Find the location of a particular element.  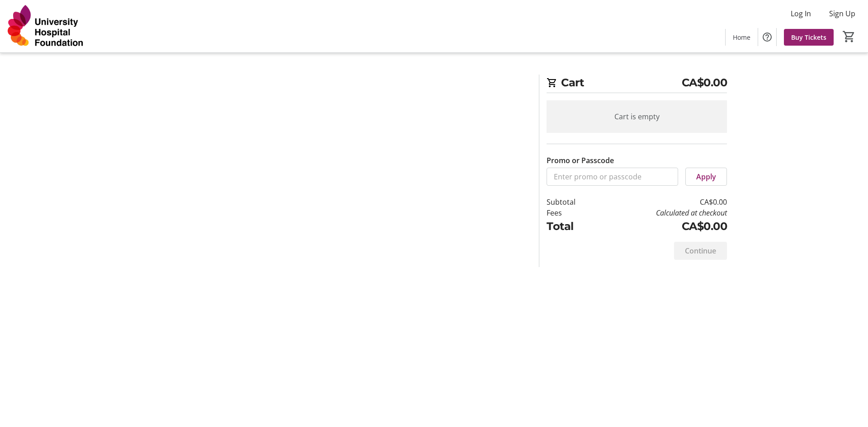

td: Calculated at checkout is located at coordinates (663, 213).